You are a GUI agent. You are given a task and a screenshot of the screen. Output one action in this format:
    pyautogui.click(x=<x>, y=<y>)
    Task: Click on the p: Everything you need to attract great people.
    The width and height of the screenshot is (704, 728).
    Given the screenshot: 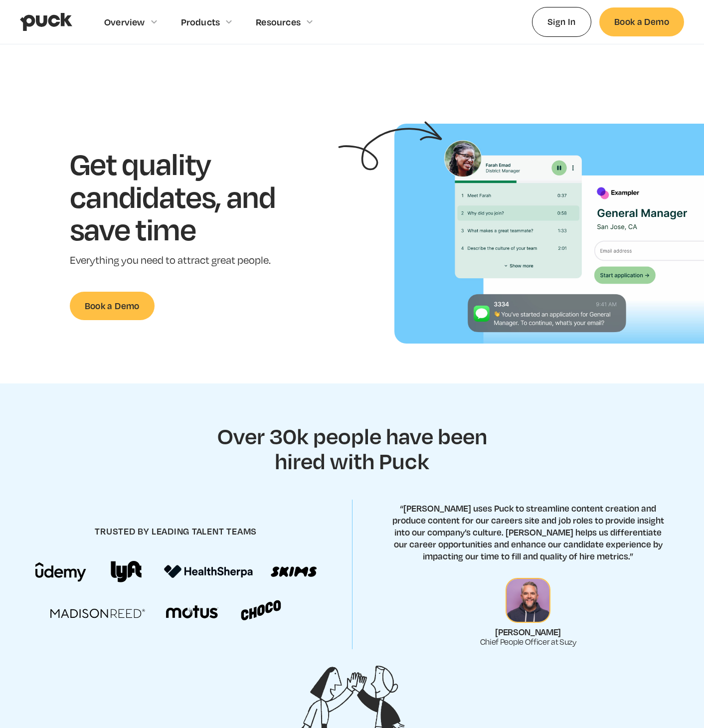 What is the action you would take?
    pyautogui.click(x=188, y=260)
    